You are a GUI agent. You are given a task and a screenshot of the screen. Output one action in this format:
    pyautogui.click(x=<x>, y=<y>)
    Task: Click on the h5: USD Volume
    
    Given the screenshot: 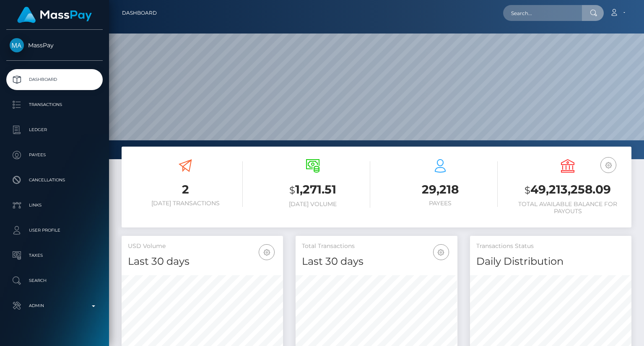 What is the action you would take?
    pyautogui.click(x=202, y=247)
    